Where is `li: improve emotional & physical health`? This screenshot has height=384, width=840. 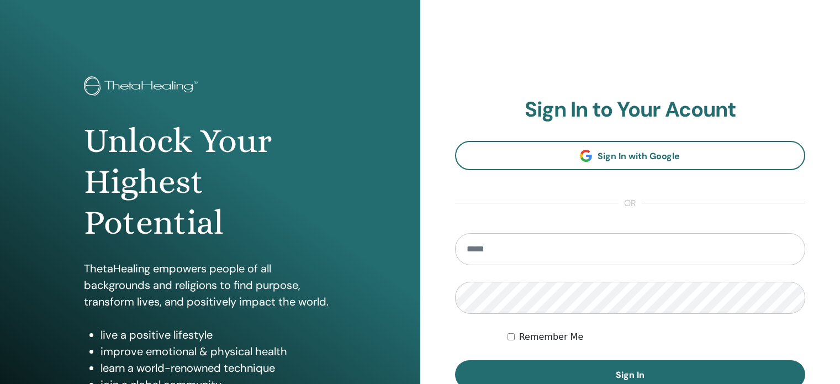 li: improve emotional & physical health is located at coordinates (218, 351).